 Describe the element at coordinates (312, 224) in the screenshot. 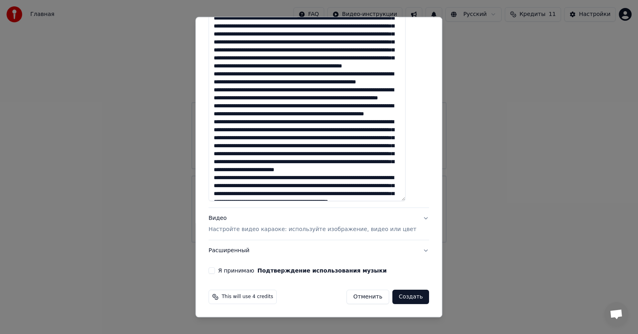

I see `div: Видео` at that location.